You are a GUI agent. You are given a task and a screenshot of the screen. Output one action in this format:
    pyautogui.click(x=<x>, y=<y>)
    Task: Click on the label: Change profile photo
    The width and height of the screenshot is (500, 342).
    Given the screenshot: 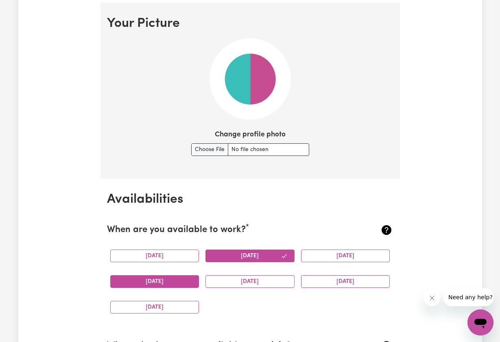 What is the action you would take?
    pyautogui.click(x=250, y=135)
    